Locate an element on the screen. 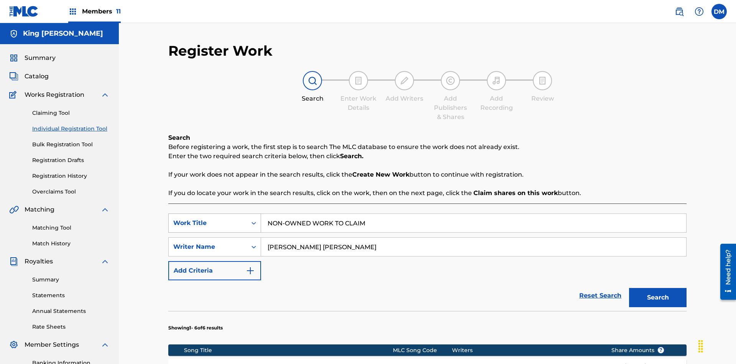  div: Add Writers is located at coordinates (405, 99).